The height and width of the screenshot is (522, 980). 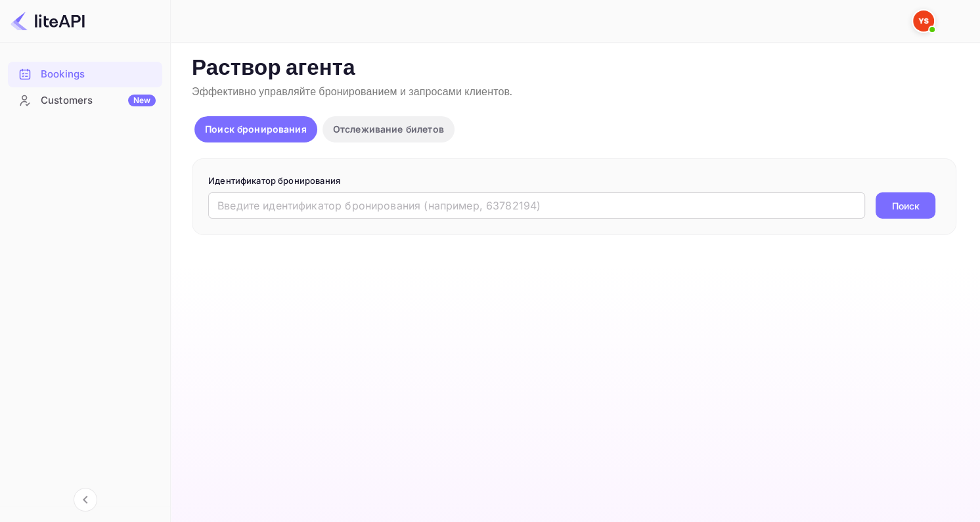 What do you see at coordinates (85, 500) in the screenshot?
I see `button: Свернуть навигацию` at bounding box center [85, 500].